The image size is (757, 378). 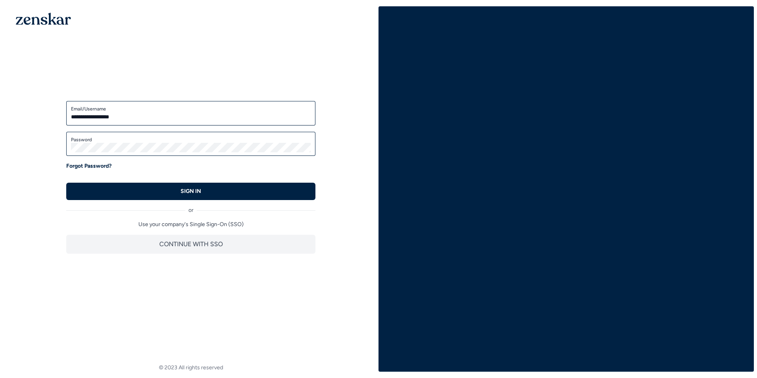 What do you see at coordinates (191, 244) in the screenshot?
I see `button: CONTINUE WITH SSO` at bounding box center [191, 244].